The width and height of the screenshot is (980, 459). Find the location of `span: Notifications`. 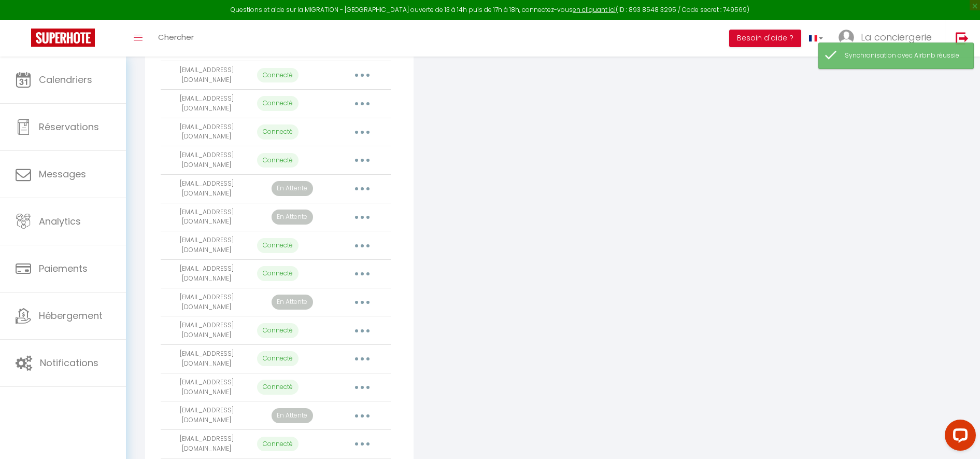

span: Notifications is located at coordinates (69, 363).